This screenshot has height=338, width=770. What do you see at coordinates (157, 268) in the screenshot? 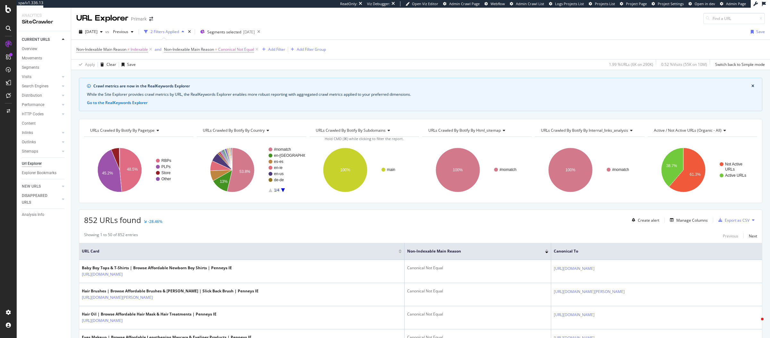
I see `div: Baby Boy Tops & T-Shirts | Browse Affordable Newborn Boy Shirts | Penneys IE` at bounding box center [157, 268].